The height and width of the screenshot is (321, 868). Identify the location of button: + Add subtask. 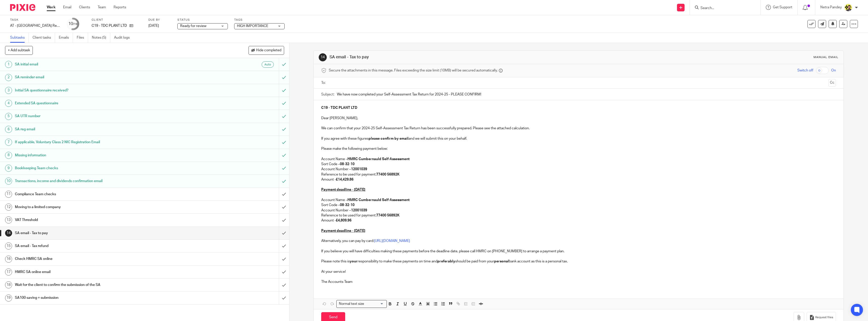
(19, 50).